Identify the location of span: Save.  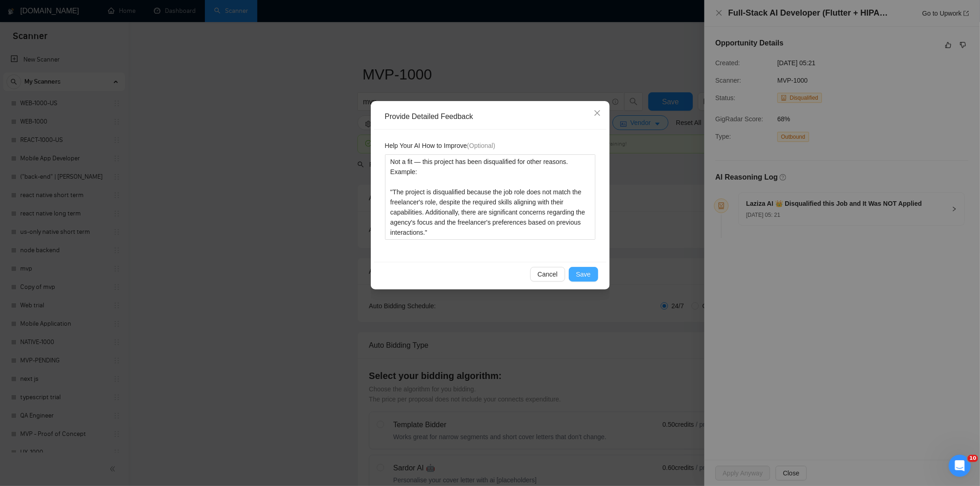
(584, 274).